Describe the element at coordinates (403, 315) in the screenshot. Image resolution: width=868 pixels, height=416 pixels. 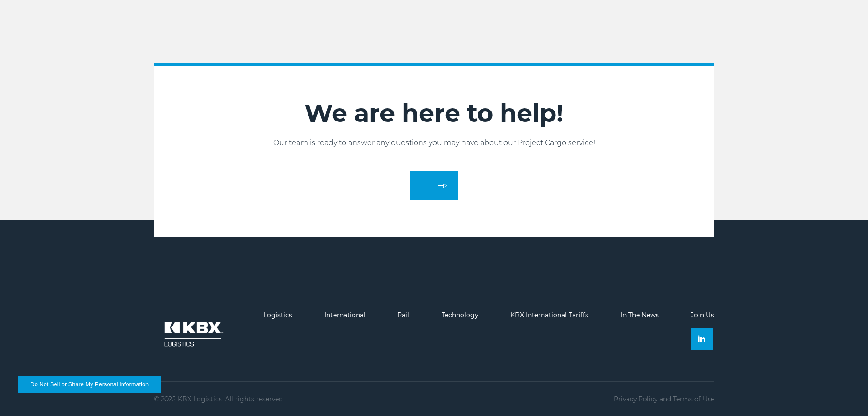
I see `a: Rail` at that location.